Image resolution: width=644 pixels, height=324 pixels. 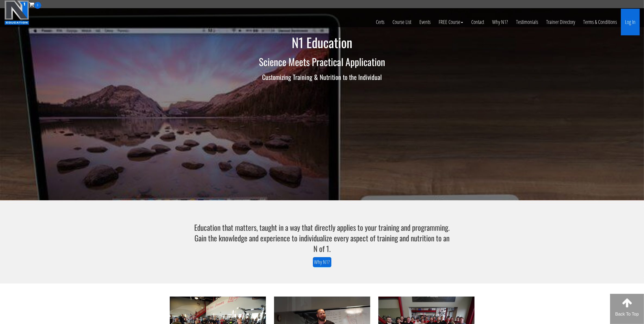 What do you see at coordinates (17, 13) in the screenshot?
I see `img: n1-education` at bounding box center [17, 13].